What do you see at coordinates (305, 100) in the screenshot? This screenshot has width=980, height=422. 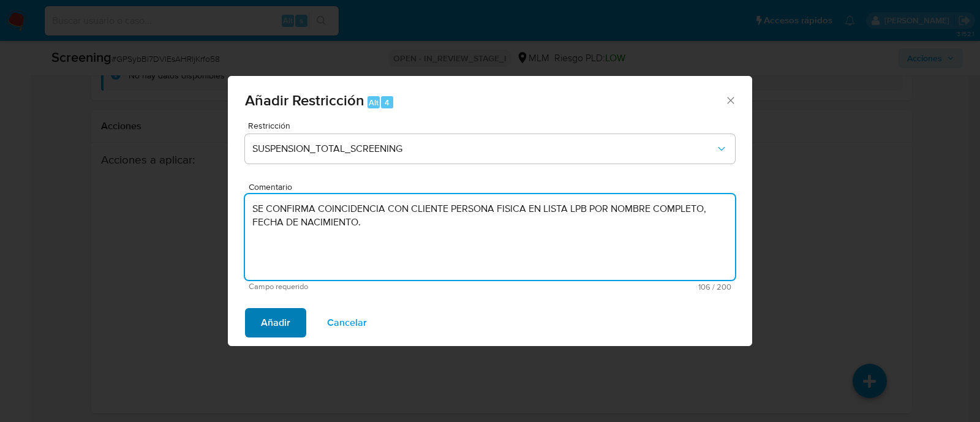 I see `span: Añadir Restricción` at bounding box center [305, 100].